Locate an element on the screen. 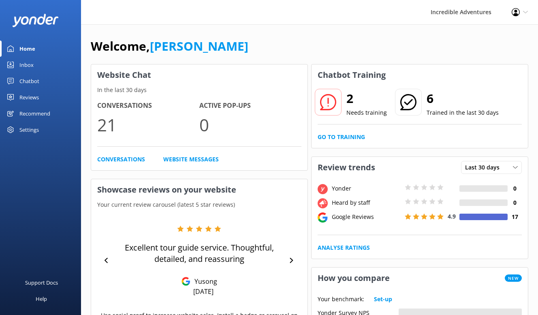 The width and height of the screenshot is (538, 315). h2: 2 is located at coordinates (367, 98).